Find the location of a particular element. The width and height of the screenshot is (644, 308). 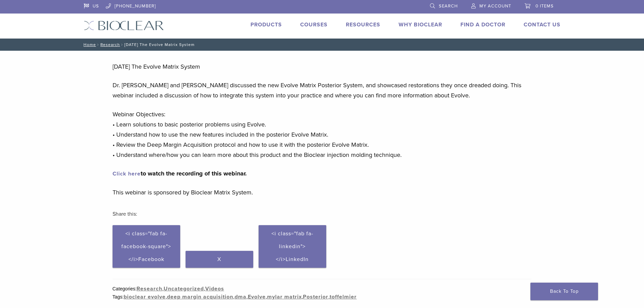

a: Evolve is located at coordinates (257, 296).